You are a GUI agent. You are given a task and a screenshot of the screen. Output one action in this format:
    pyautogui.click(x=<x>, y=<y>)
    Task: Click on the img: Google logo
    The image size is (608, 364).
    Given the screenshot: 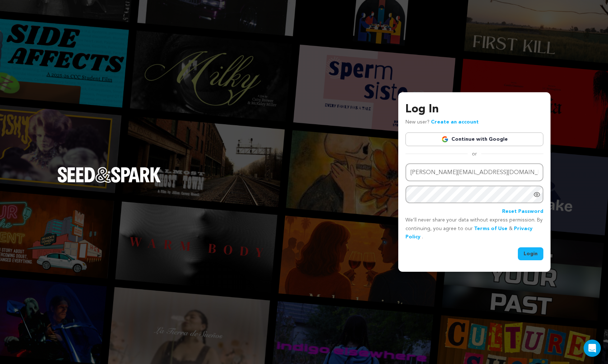 What is the action you would take?
    pyautogui.click(x=444, y=139)
    